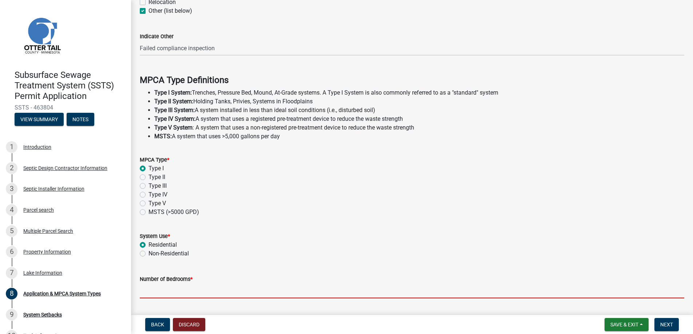 This screenshot has width=693, height=334. Describe the element at coordinates (156, 168) in the screenshot. I see `label: Type I` at that location.